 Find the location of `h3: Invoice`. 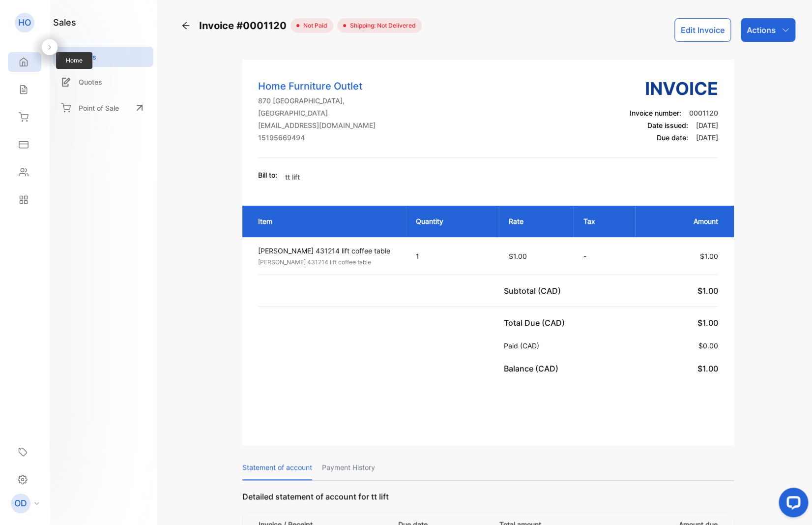

h3: Invoice is located at coordinates (674, 89).